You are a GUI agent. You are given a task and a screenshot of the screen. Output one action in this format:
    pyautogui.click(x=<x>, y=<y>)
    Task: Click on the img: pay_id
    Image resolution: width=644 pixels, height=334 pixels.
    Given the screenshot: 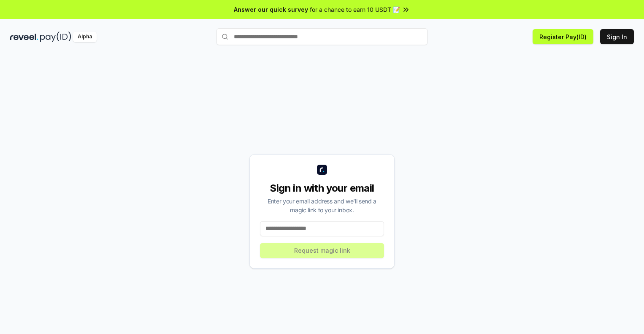 What is the action you would take?
    pyautogui.click(x=55, y=37)
    